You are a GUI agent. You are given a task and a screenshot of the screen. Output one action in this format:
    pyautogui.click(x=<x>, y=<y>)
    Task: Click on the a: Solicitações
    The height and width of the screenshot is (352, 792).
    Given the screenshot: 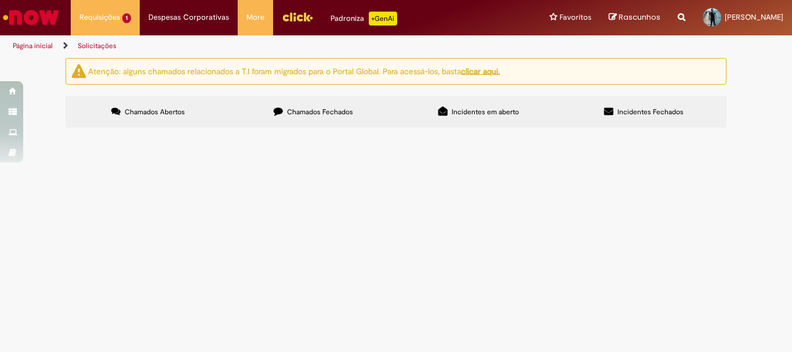 What is the action you would take?
    pyautogui.click(x=97, y=46)
    